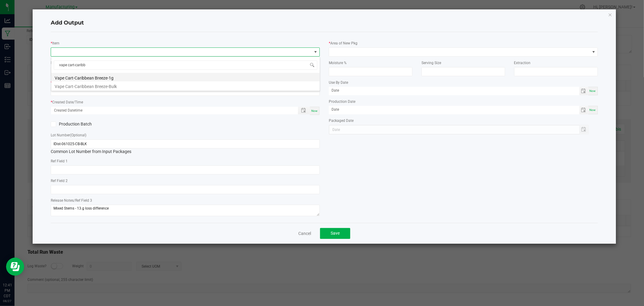 The height and width of the screenshot is (306, 644). What do you see at coordinates (71, 200) in the screenshot?
I see `label: Release Notes/Ref Field 3` at bounding box center [71, 200].